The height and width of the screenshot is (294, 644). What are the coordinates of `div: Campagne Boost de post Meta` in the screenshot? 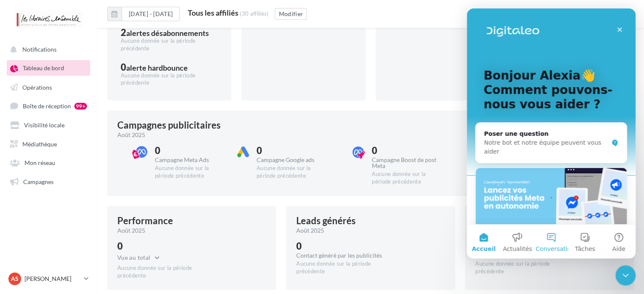 It's located at (407, 163).